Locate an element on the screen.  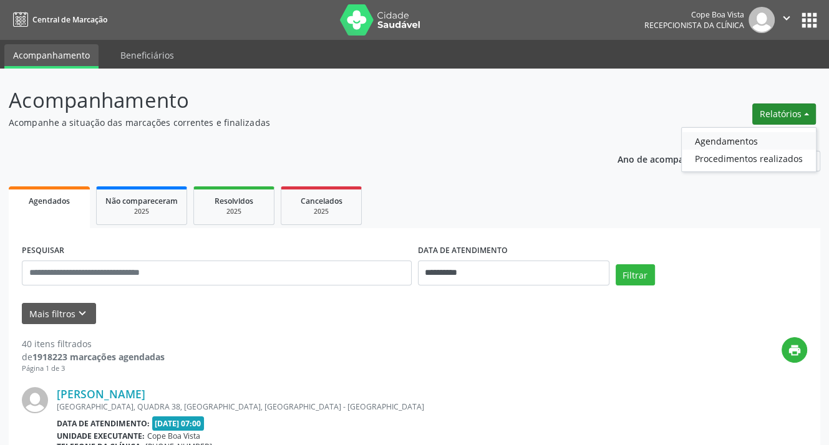
button: Relatórios is located at coordinates (784, 114).